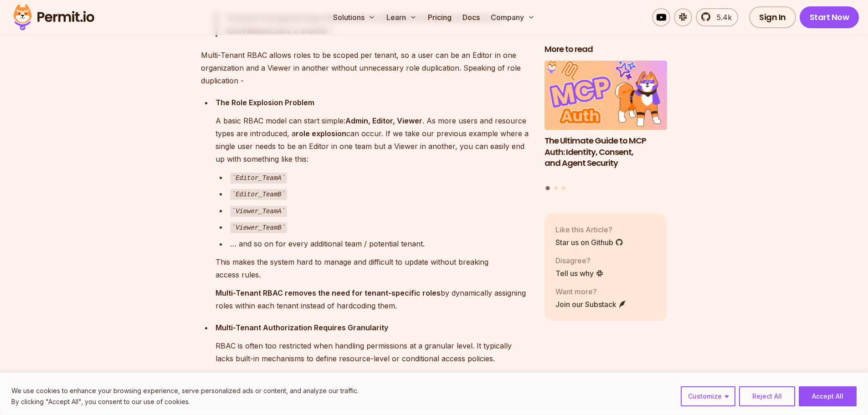 This screenshot has height=415, width=868. What do you see at coordinates (722, 17) in the screenshot?
I see `span: 5.4k` at bounding box center [722, 17].